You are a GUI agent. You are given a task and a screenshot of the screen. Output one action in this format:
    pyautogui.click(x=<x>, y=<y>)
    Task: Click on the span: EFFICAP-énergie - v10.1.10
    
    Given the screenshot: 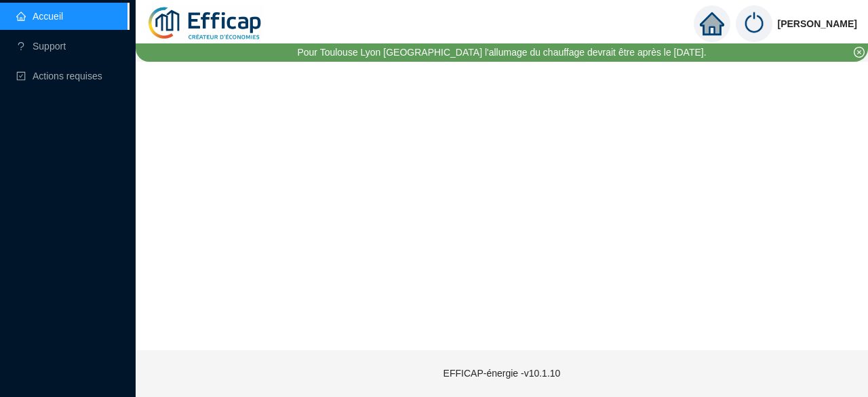 What is the action you would take?
    pyautogui.click(x=502, y=373)
    